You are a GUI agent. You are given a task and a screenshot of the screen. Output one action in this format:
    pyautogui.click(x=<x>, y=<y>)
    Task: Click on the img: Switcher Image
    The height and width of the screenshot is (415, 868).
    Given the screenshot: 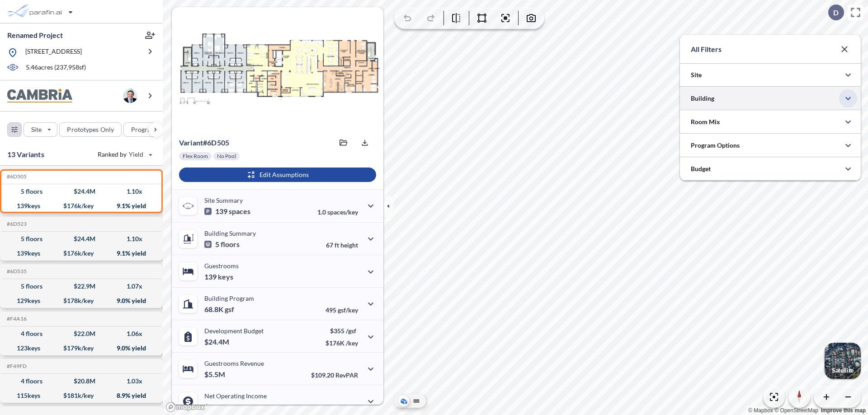 What is the action you would take?
    pyautogui.click(x=843, y=361)
    